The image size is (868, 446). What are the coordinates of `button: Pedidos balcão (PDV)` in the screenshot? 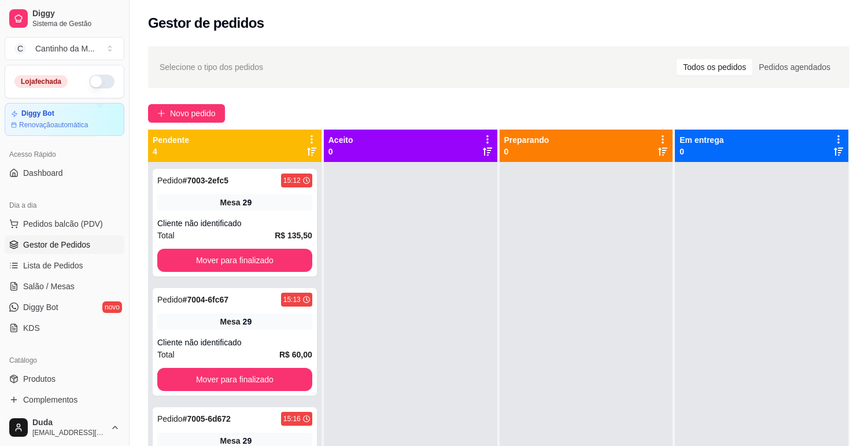 It's located at (64, 224).